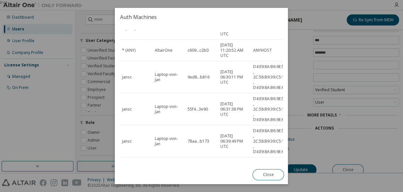 This screenshot has height=192, width=403. I want to click on span: ANYHOST, so click(262, 50).